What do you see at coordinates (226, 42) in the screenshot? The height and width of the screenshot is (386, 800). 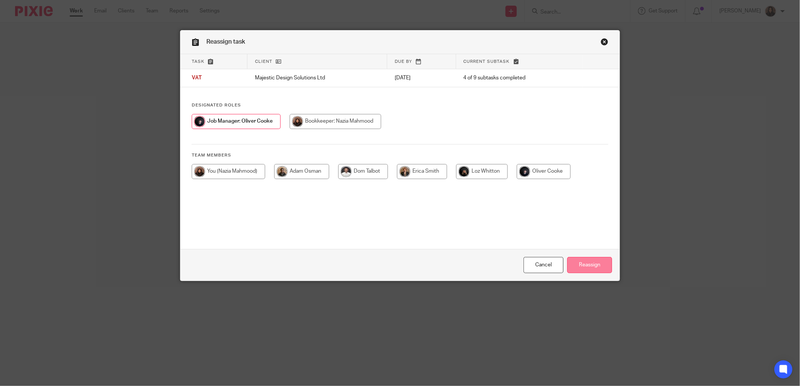 I see `span: Reassign task` at bounding box center [226, 42].